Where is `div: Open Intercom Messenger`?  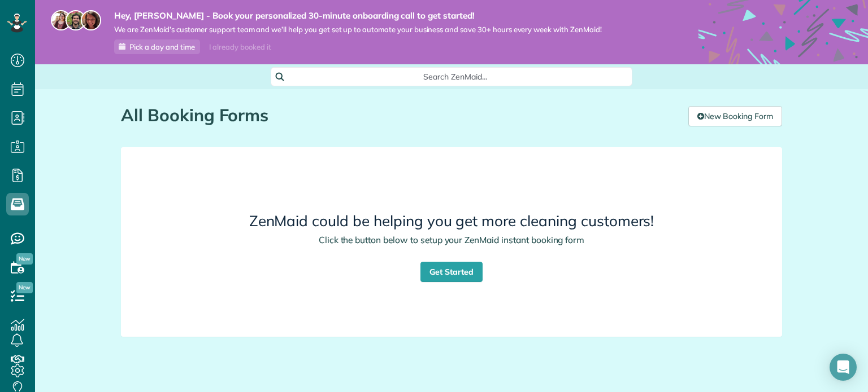 div: Open Intercom Messenger is located at coordinates (843, 367).